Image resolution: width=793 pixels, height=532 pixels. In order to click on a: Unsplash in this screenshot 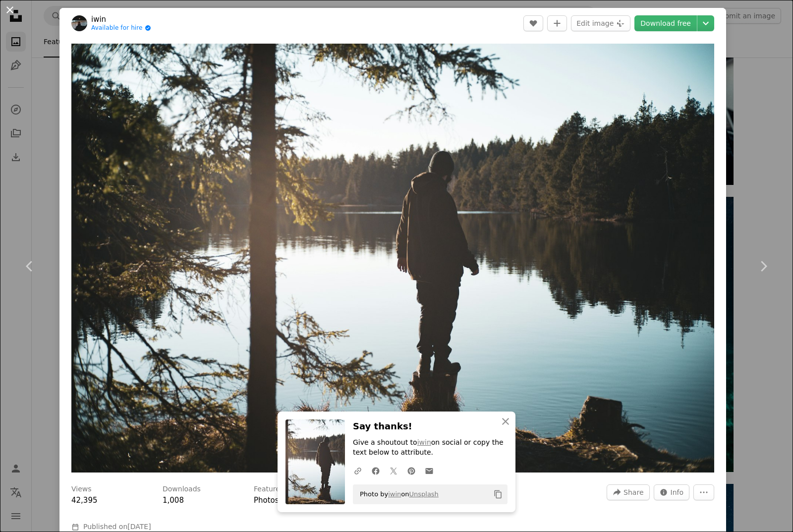, I will do `click(423, 494)`.